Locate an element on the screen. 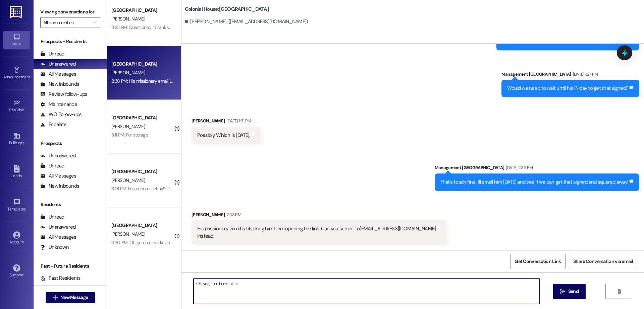 The image size is (644, 309). a: Inbox is located at coordinates (17, 40).